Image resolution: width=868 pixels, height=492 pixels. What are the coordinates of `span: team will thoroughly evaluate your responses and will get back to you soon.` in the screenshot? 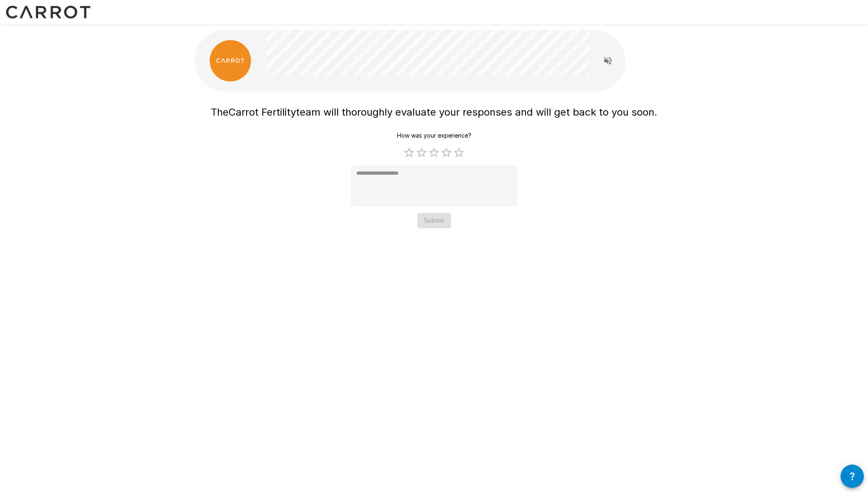 It's located at (476, 112).